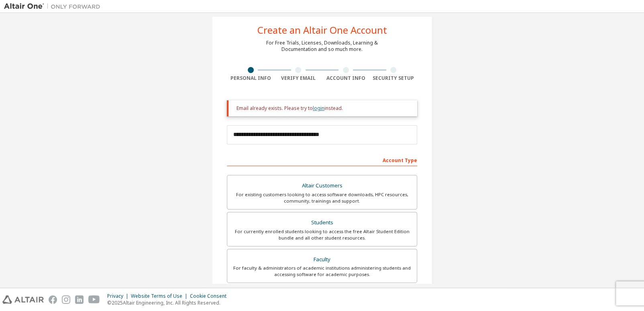 Image resolution: width=644 pixels, height=311 pixels. I want to click on img: linkedin.svg, so click(79, 299).